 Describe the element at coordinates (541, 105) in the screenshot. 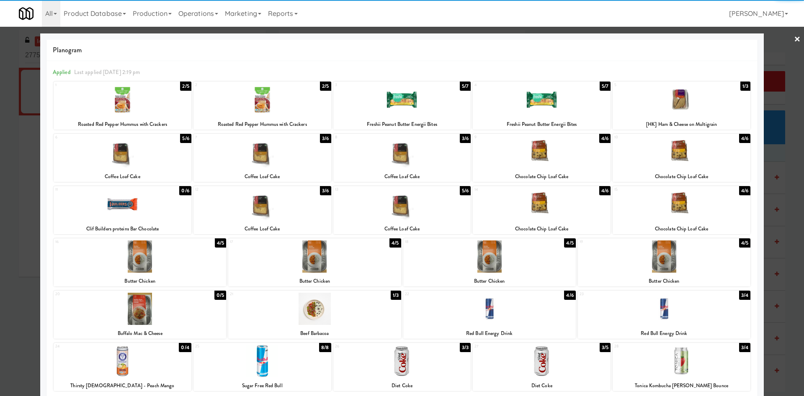

I see `div: 45/7Freshii Peanut Butter Energii Bites` at that location.